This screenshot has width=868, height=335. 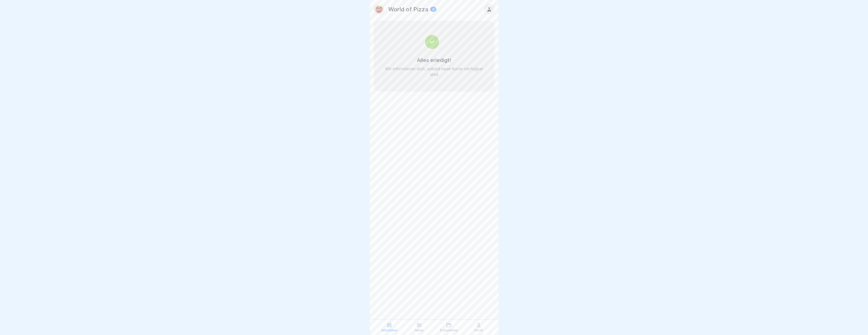 What do you see at coordinates (433, 9) in the screenshot?
I see `div: 0` at bounding box center [433, 9].